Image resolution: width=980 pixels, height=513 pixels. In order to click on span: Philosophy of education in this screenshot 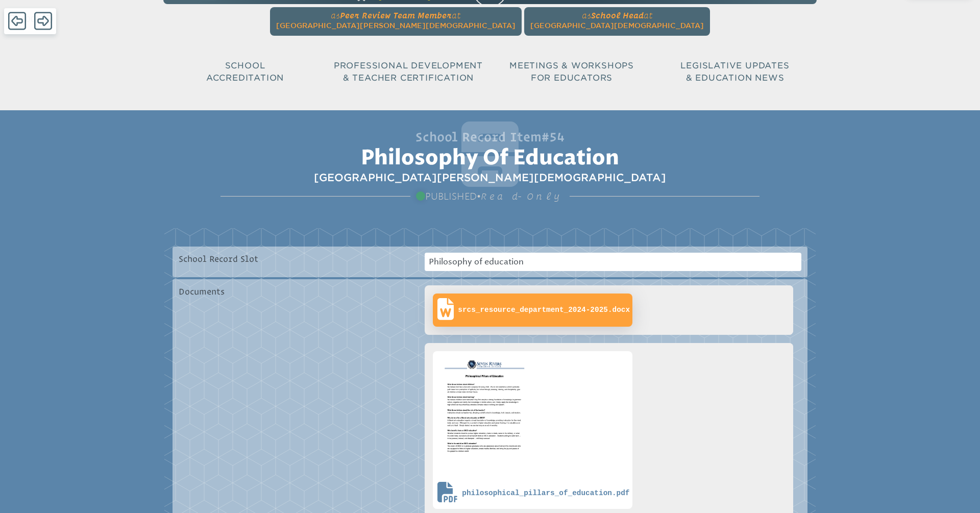, I will do `click(490, 159)`.